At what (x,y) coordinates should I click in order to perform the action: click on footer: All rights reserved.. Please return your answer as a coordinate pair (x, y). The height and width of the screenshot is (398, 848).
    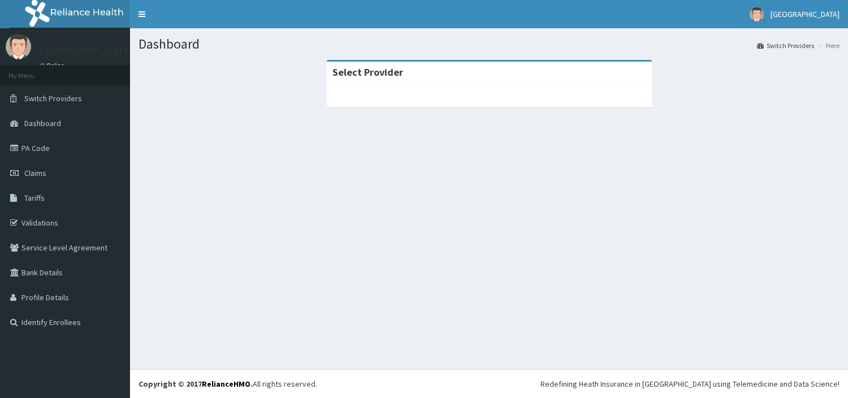
    Looking at the image, I should click on (489, 383).